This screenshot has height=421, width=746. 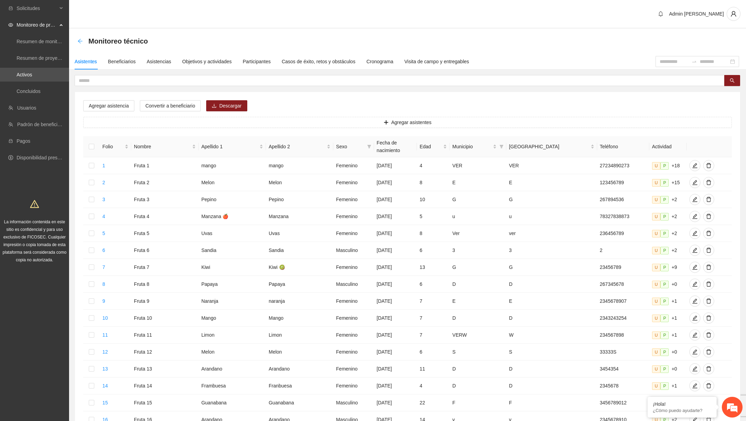 I want to click on td: Arandano, so click(x=300, y=369).